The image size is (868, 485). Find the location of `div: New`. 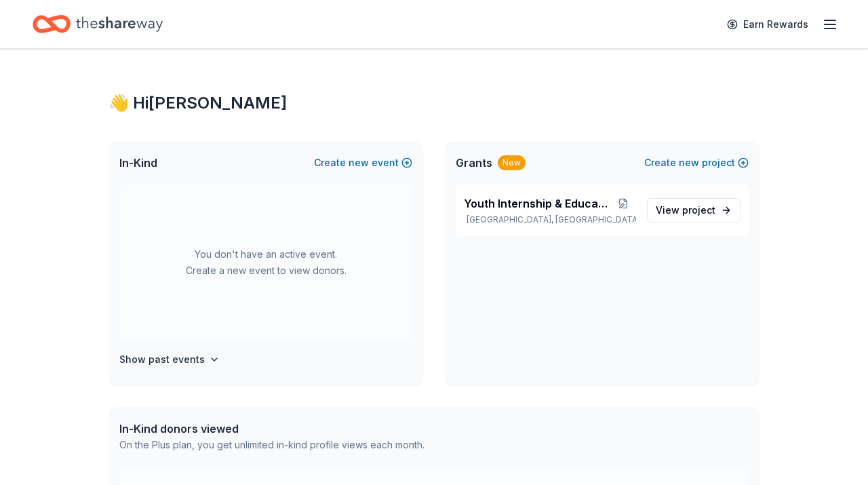

div: New is located at coordinates (511, 163).